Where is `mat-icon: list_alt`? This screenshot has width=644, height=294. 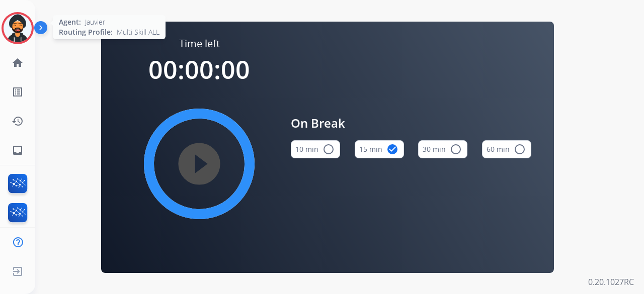 mat-icon: list_alt is located at coordinates (18, 92).